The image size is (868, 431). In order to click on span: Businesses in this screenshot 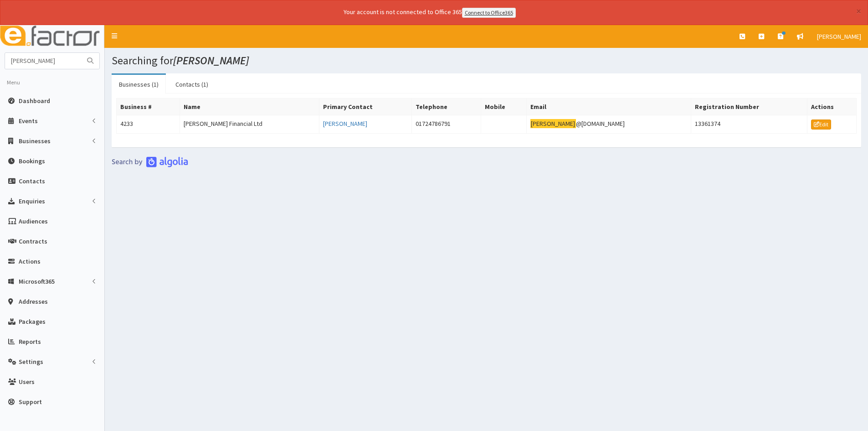, I will do `click(35, 141)`.